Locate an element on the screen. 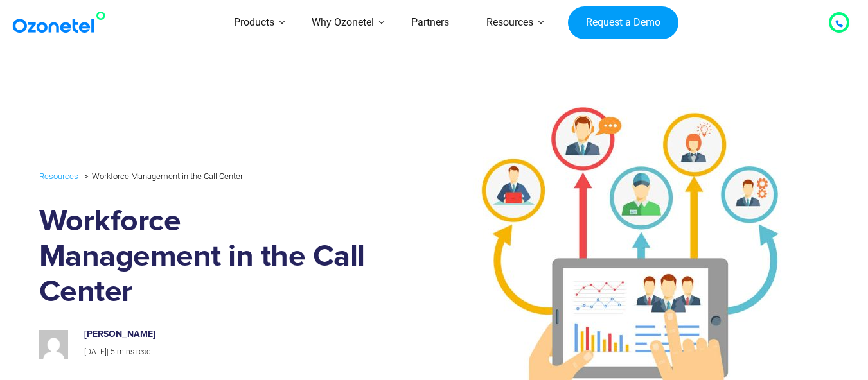 This screenshot has width=868, height=380. span: mins read is located at coordinates (134, 352).